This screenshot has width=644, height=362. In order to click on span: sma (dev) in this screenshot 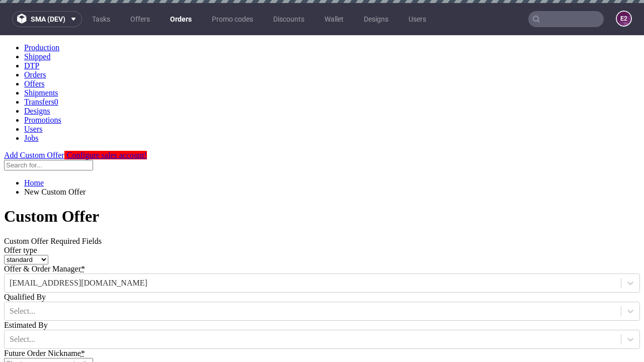, I will do `click(48, 19)`.